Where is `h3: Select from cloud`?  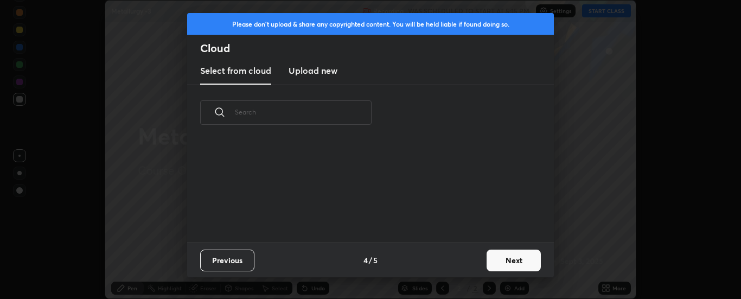
h3: Select from cloud is located at coordinates (235, 70).